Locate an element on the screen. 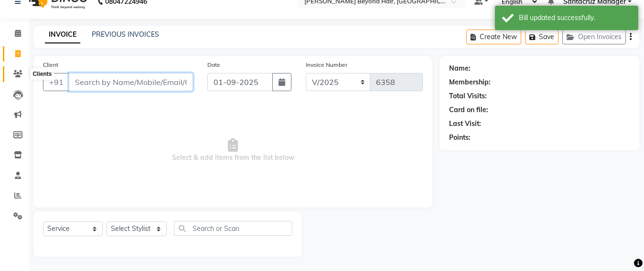  div: Last Visit: is located at coordinates (465, 124).